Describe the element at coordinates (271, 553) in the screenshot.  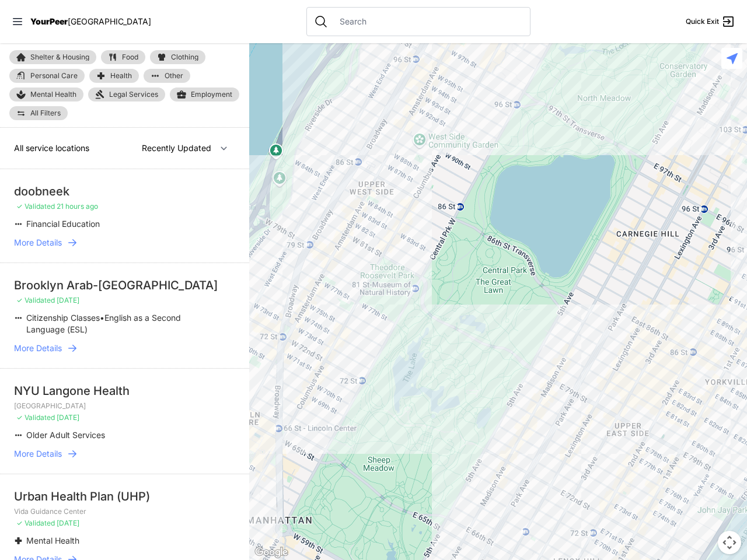
I see `a: Open this area in Google Maps (opens a new window)` at that location.